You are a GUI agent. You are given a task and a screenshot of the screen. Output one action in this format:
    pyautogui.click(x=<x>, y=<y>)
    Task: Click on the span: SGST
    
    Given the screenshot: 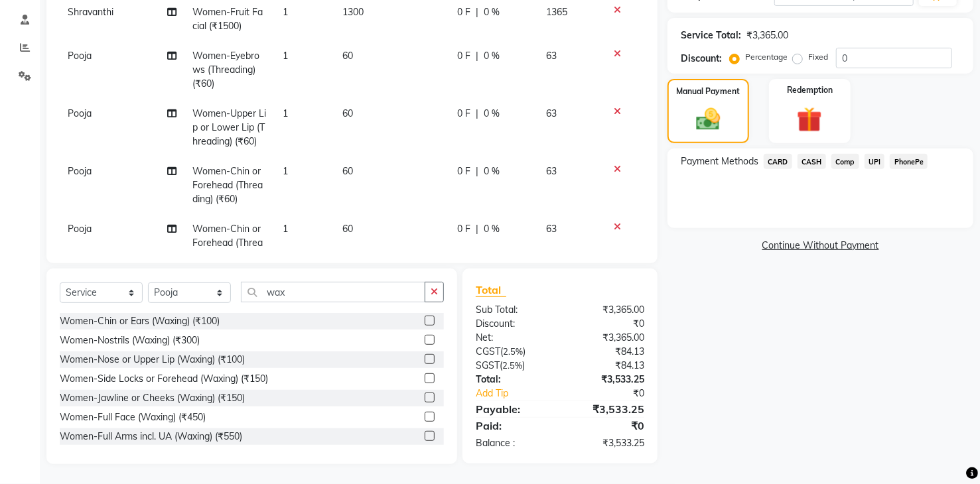 What is the action you would take?
    pyautogui.click(x=488, y=366)
    